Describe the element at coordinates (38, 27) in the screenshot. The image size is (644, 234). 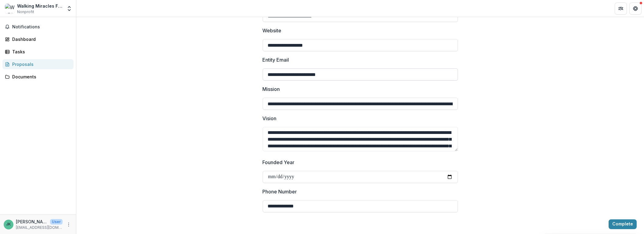
I see `button: Notifications` at that location.